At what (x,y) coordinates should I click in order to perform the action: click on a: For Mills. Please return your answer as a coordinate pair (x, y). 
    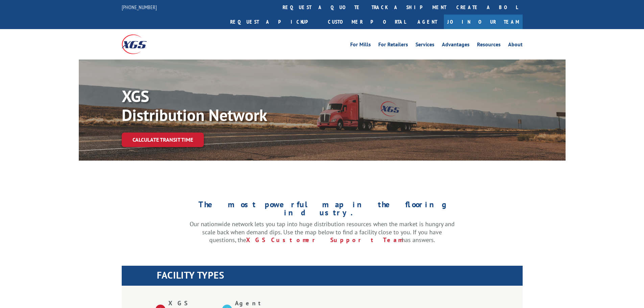
    Looking at the image, I should click on (361, 46).